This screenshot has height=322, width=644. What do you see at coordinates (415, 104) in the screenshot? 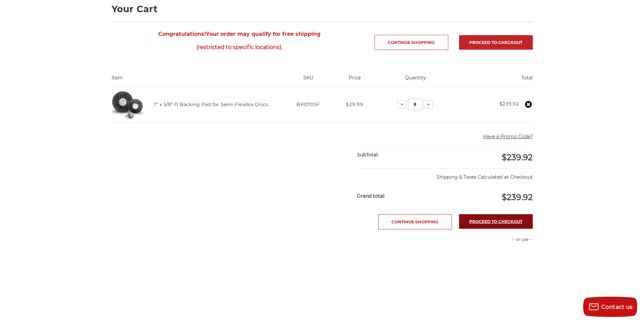
I see `input: 7" x 5/8"-11 Backing Pad for Semi-Flexible Discs Quantity:` at bounding box center [415, 104].